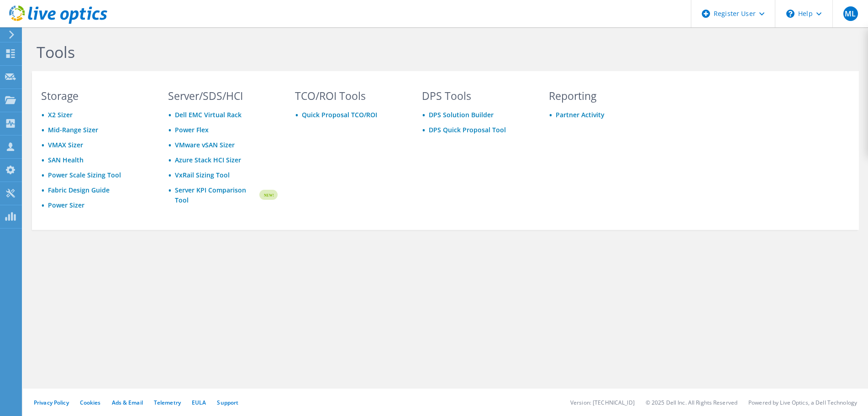  What do you see at coordinates (202, 175) in the screenshot?
I see `a: VxRail Sizing Tool` at bounding box center [202, 175].